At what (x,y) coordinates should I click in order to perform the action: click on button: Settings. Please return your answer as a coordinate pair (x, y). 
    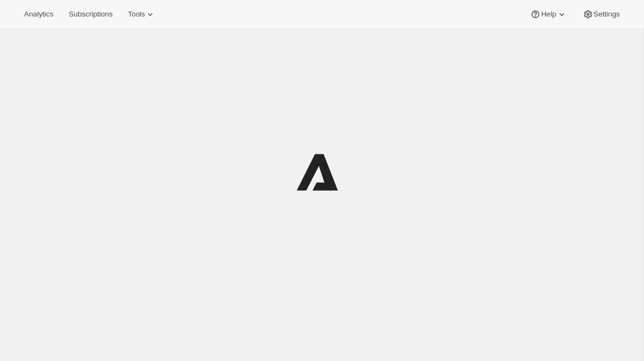
    Looking at the image, I should click on (601, 14).